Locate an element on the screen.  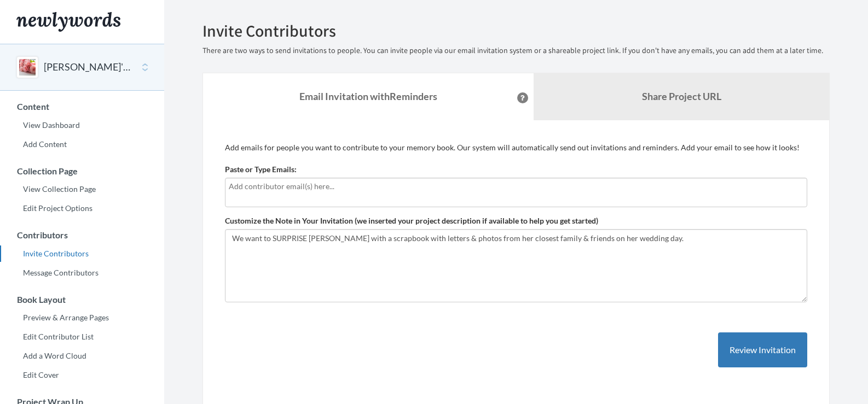
strong: Email Invitation with Reminders is located at coordinates (369, 96).